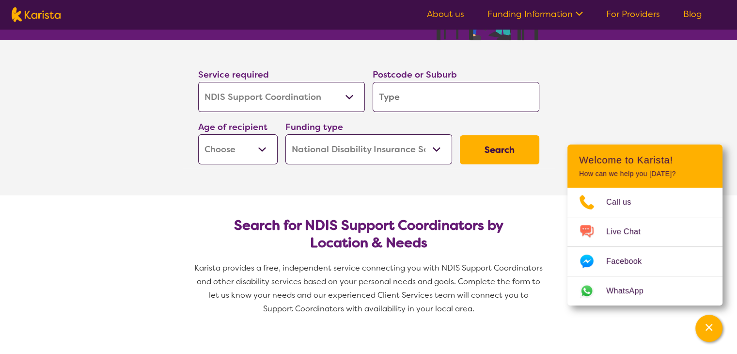 Image resolution: width=737 pixels, height=354 pixels. What do you see at coordinates (625, 202) in the screenshot?
I see `span: Call us` at bounding box center [625, 202].